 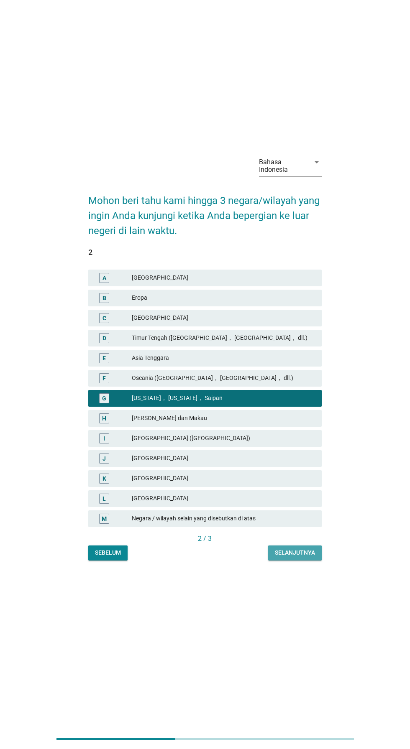 I want to click on div: B, so click(x=104, y=298).